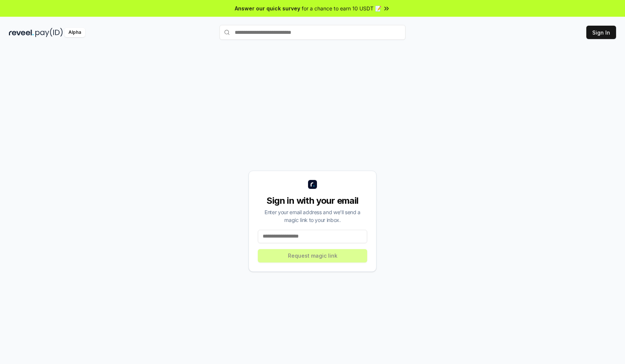  I want to click on span: Answer our quick survey, so click(267, 8).